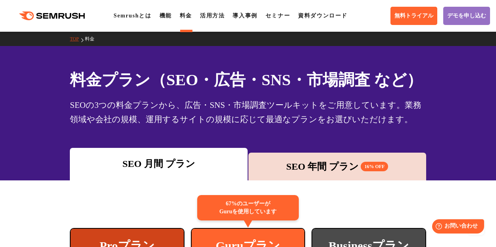  Describe the element at coordinates (467, 16) in the screenshot. I see `a: デモを申し込む` at that location.